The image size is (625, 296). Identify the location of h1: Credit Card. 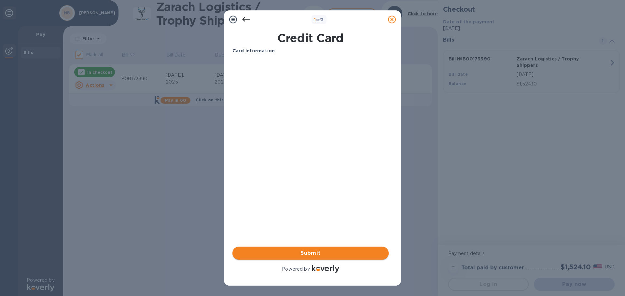
(310, 38).